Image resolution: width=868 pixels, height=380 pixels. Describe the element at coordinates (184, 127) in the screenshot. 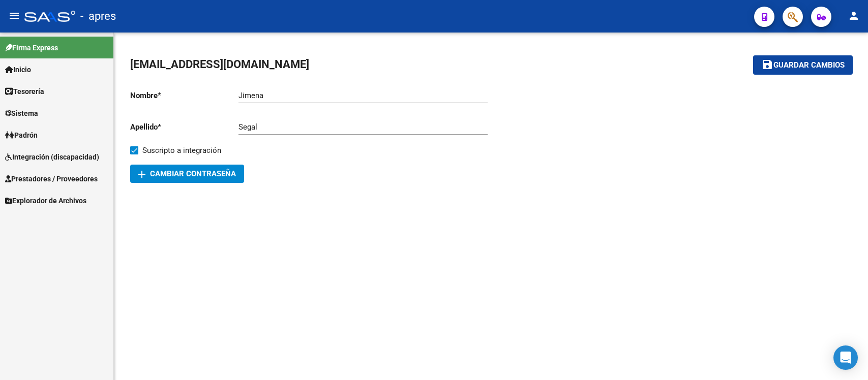

I see `p: Apellido` at that location.